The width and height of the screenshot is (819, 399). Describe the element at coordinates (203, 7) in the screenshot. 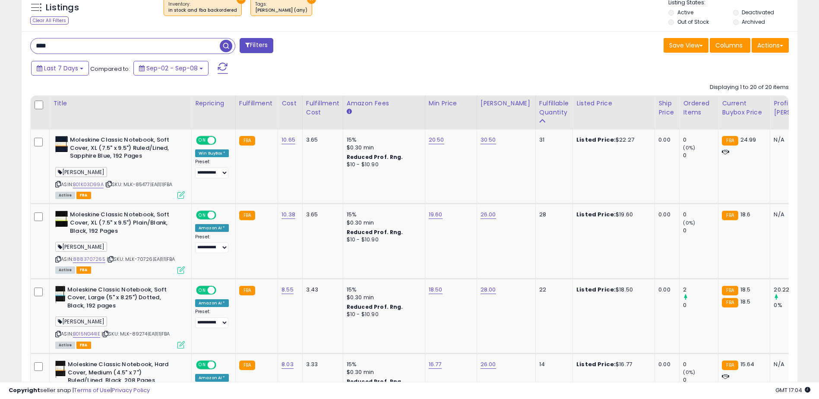

I see `span: Inventory :` at that location.